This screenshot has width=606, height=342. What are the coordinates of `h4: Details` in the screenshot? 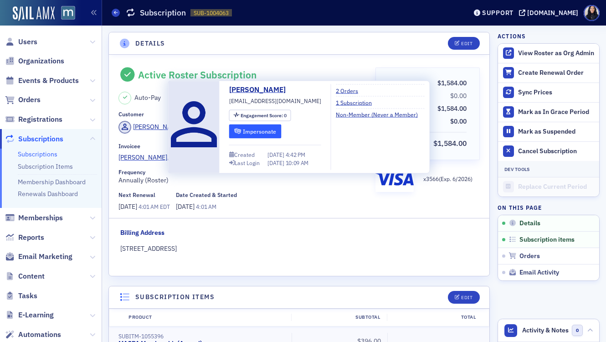 It's located at (150, 43).